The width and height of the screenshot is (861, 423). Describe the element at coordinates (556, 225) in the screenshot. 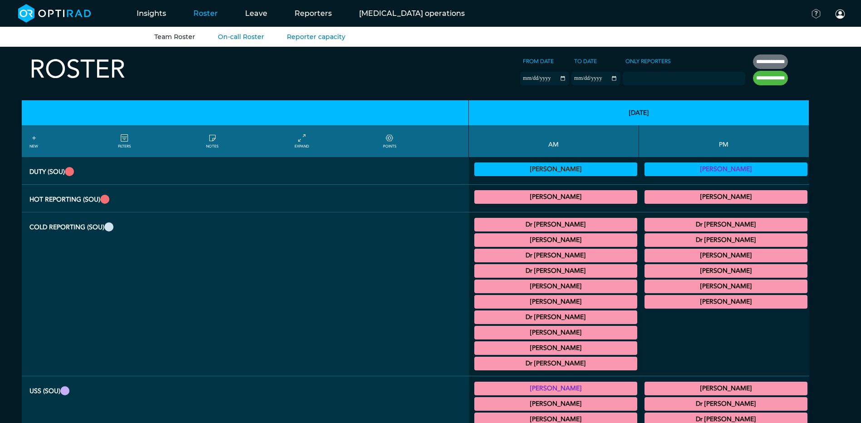

I see `div: General CT 07:30 - 09:00` at that location.